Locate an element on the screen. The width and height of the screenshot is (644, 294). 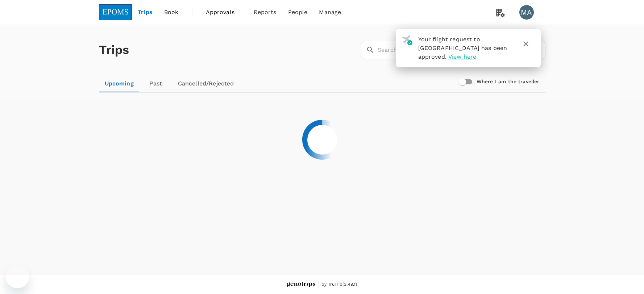
h1: Trips is located at coordinates (114, 50).